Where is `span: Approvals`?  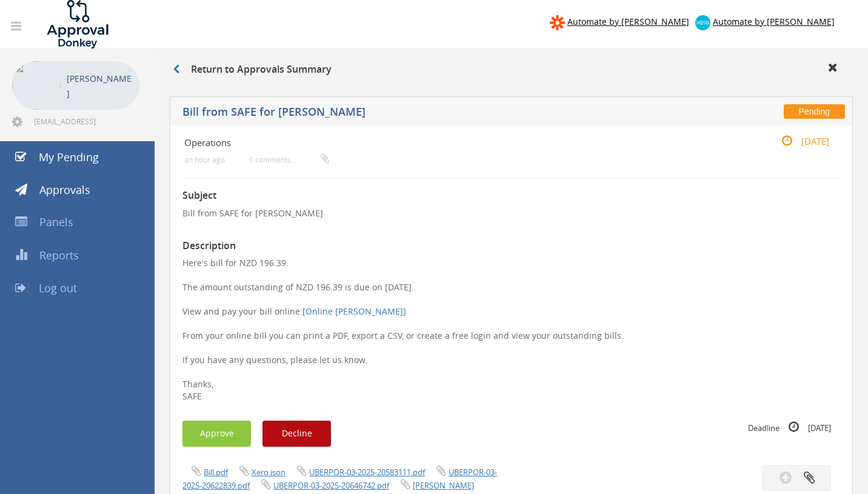 span: Approvals is located at coordinates (65, 190).